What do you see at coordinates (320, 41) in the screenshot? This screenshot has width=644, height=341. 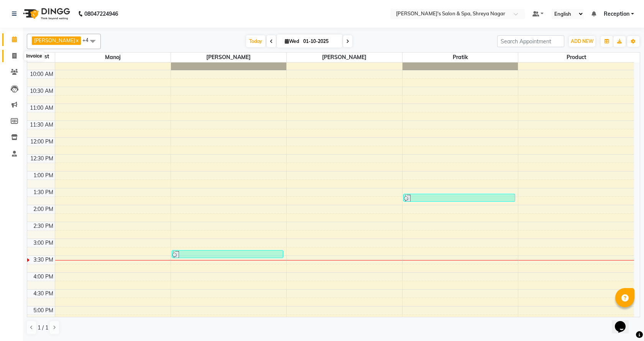 I see `input: 2025-10-01` at bounding box center [320, 41].